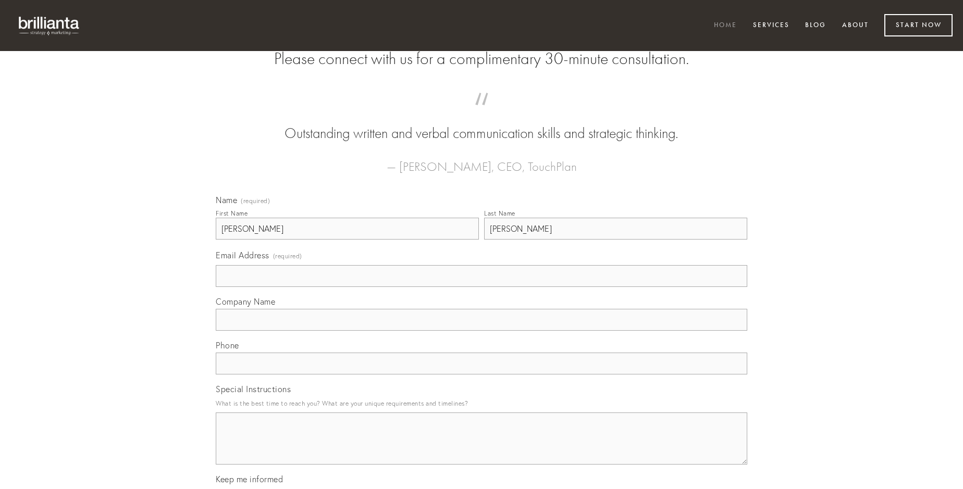 Image resolution: width=963 pixels, height=489 pixels. I want to click on span: Special Instructions, so click(253, 389).